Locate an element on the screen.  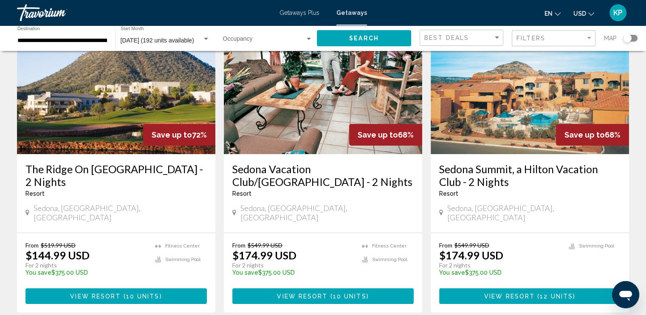
button: Filter is located at coordinates (553, 38).